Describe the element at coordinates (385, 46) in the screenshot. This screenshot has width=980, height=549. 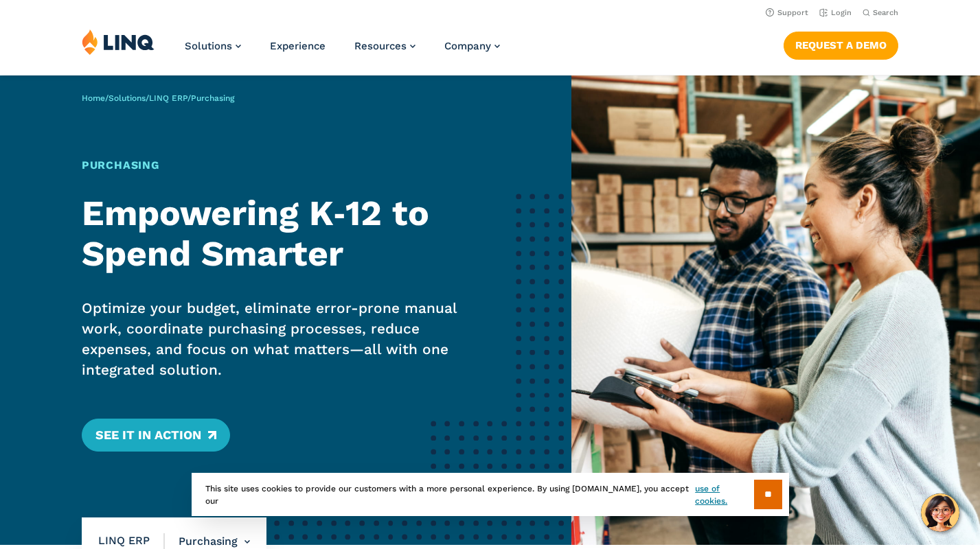
I see `a: Resources` at that location.